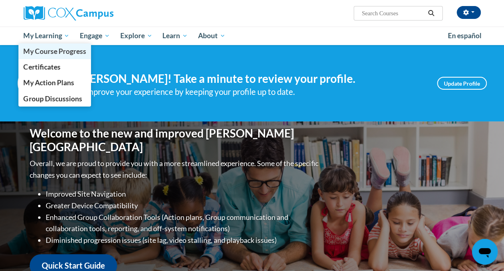 This screenshot has height=271, width=504. I want to click on span: En español, so click(465, 35).